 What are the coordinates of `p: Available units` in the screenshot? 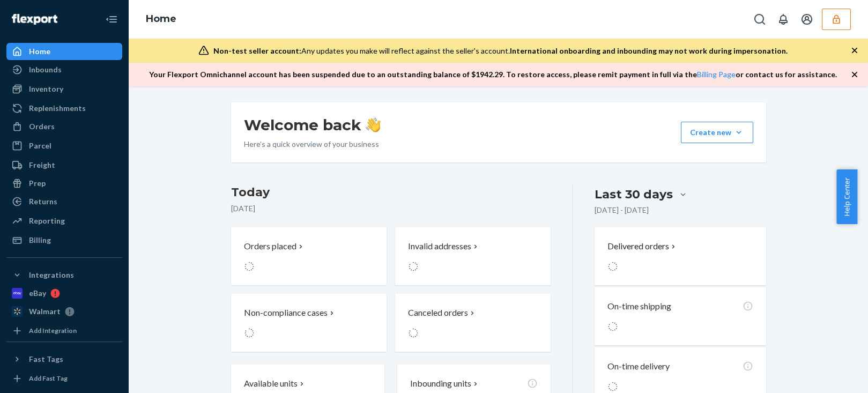 It's located at (271, 383).